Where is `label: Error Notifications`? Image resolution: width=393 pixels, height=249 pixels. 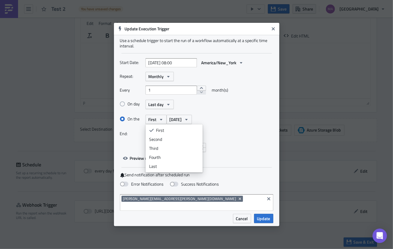
label: Error Notifications is located at coordinates (142, 184).